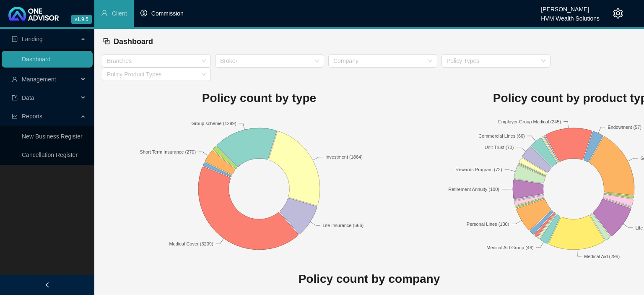 The width and height of the screenshot is (644, 295). I want to click on h1: Policy count by company, so click(369, 279).